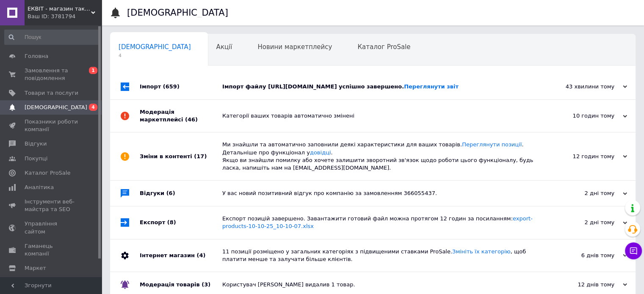 The height and width of the screenshot is (294, 644). I want to click on div: Категорії ваших товарів автоматично змінені, so click(382, 116).